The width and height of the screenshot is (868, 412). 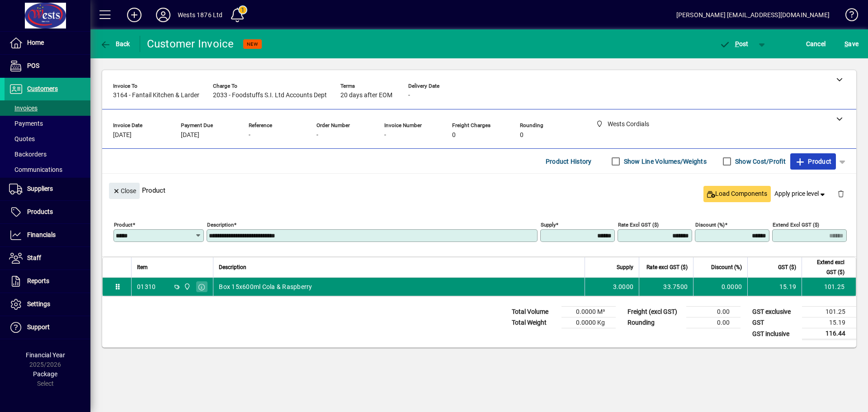 I want to click on td: Total Weight, so click(x=535, y=323).